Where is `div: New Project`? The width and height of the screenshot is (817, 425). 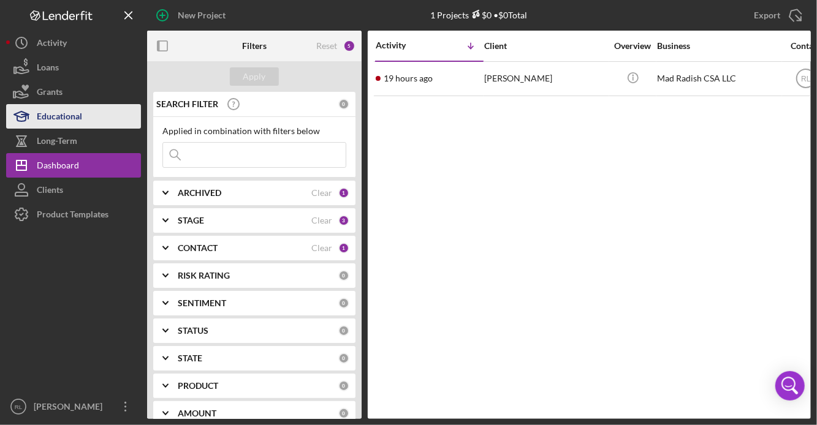 div: New Project is located at coordinates (202, 15).